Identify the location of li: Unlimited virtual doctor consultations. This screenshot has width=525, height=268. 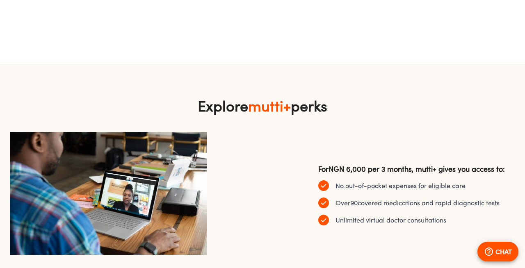
(382, 220).